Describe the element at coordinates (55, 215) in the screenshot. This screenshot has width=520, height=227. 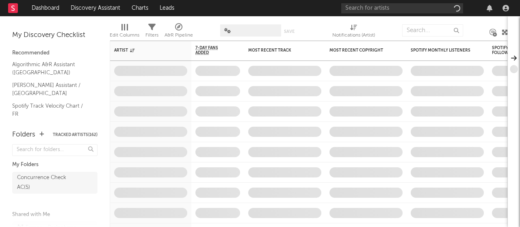
I see `div: Shared with Me` at that location.